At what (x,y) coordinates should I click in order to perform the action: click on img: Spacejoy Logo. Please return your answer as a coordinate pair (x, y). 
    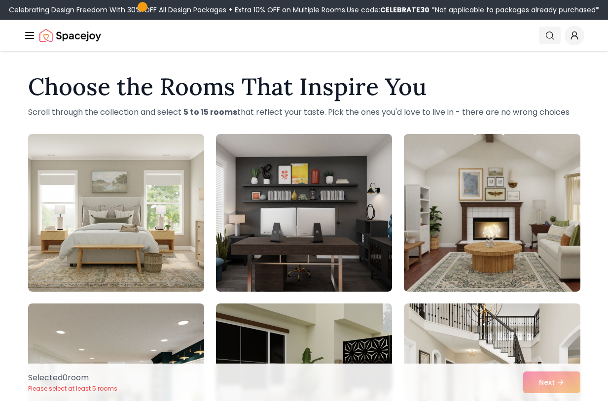
    Looking at the image, I should click on (70, 36).